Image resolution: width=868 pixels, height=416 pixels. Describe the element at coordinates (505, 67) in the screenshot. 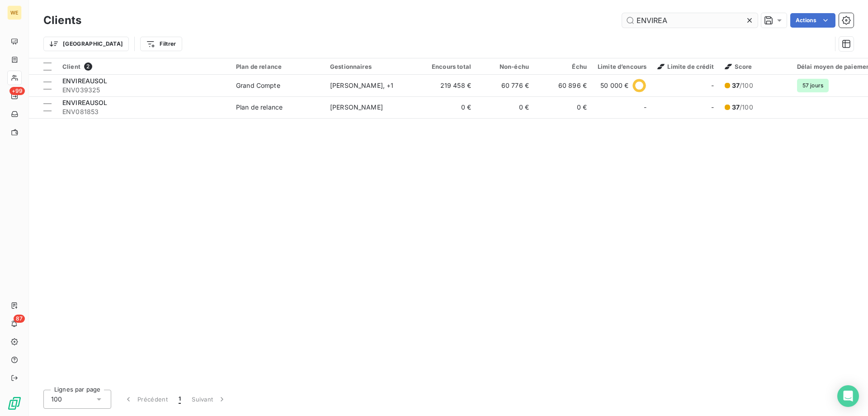

I see `div: Non-échu` at that location.